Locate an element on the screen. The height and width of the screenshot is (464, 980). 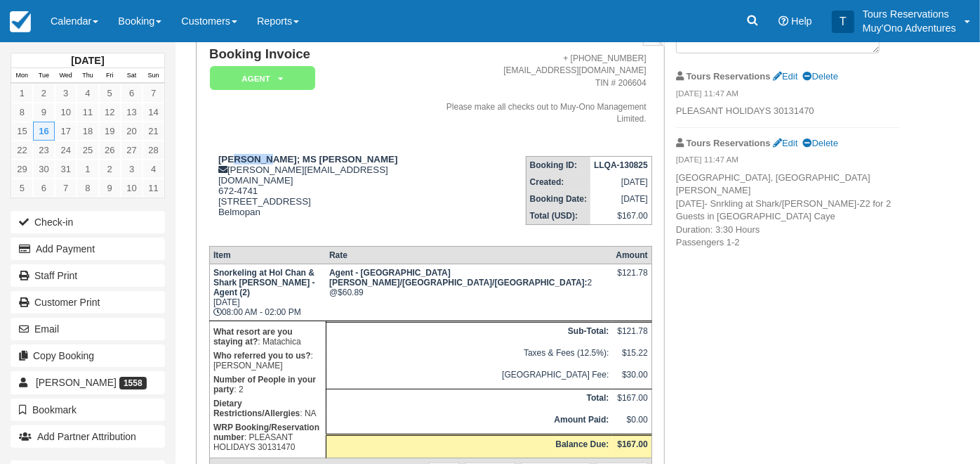
button: Add Partner Attribution is located at coordinates (88, 437).